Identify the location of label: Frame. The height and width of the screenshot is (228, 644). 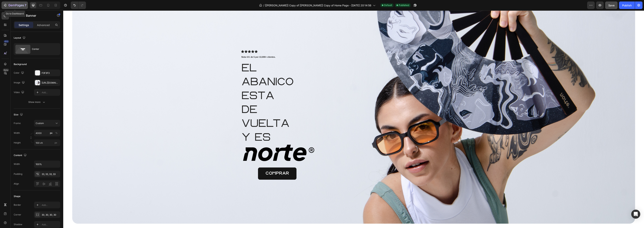
(17, 123).